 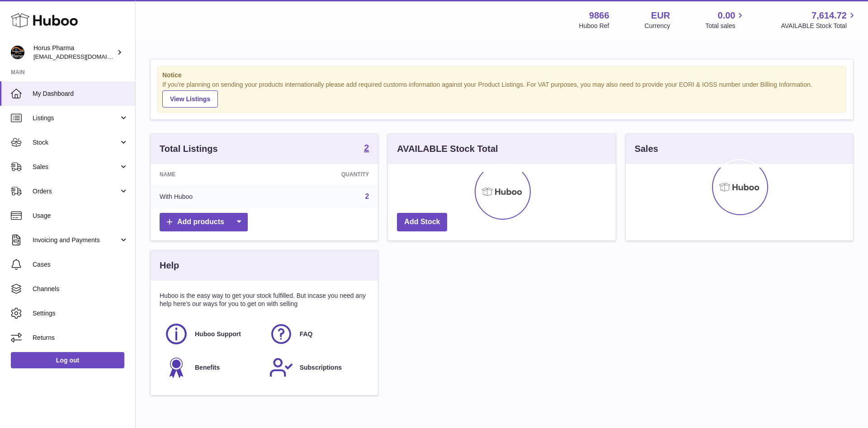 What do you see at coordinates (80, 93) in the screenshot?
I see `span: My Dashboard` at bounding box center [80, 93].